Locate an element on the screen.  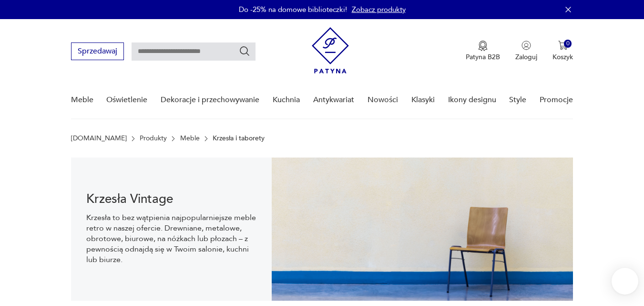
a: Produkty is located at coordinates (153, 138).